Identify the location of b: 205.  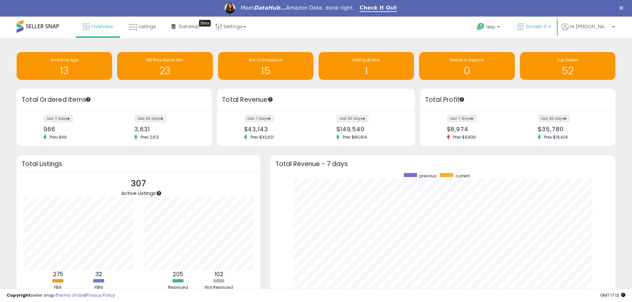
(178, 274).